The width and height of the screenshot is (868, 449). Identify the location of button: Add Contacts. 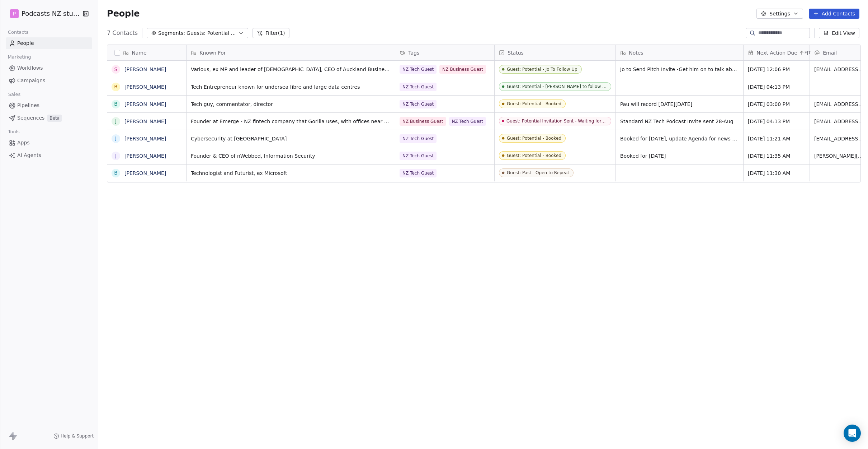
(834, 14).